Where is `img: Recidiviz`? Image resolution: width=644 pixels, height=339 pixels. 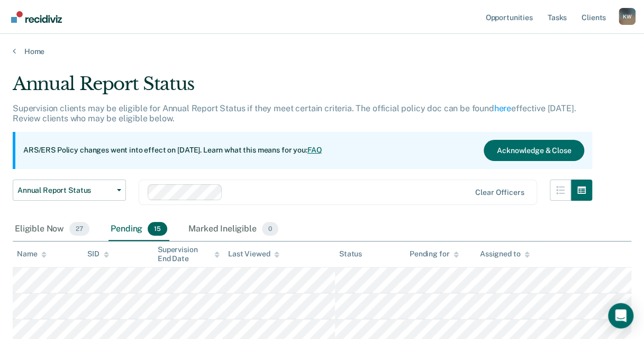
img: Recidiviz is located at coordinates (37, 17).